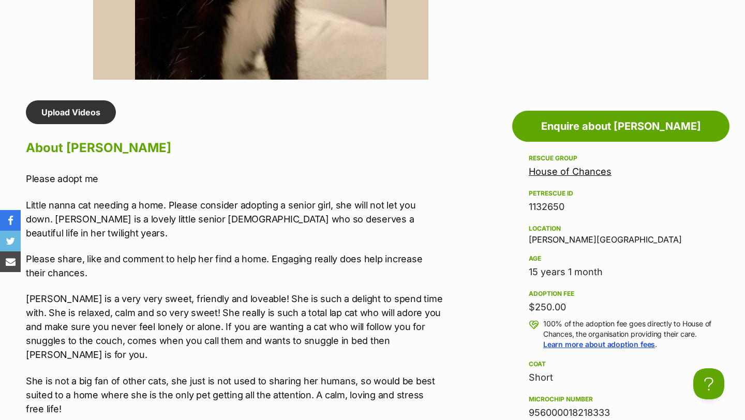 The width and height of the screenshot is (745, 420). Describe the element at coordinates (621, 400) in the screenshot. I see `div: Microchip number` at that location.